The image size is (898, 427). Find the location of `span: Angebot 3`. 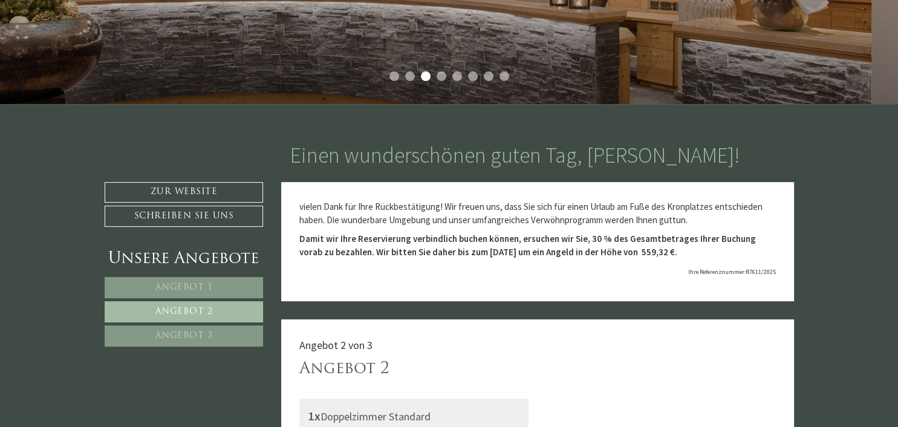

span: Angebot 3 is located at coordinates (184, 336).